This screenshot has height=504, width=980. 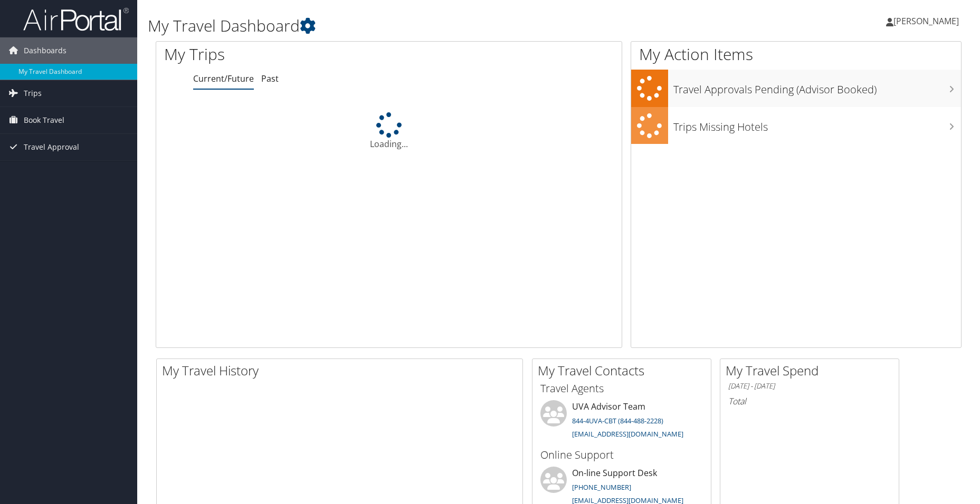 I want to click on span: Travel Approval, so click(x=51, y=147).